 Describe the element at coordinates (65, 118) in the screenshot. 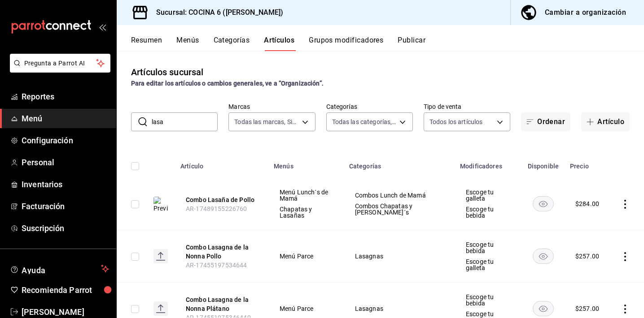

I see `span: Menú` at that location.